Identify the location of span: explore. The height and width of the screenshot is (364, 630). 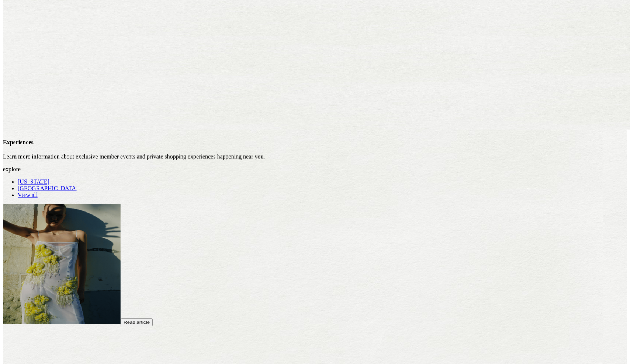
(12, 169).